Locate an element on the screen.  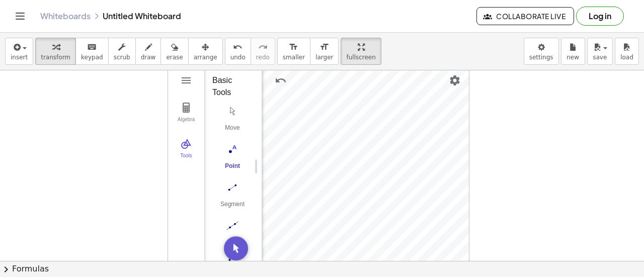
div: Point is located at coordinates (232, 169).